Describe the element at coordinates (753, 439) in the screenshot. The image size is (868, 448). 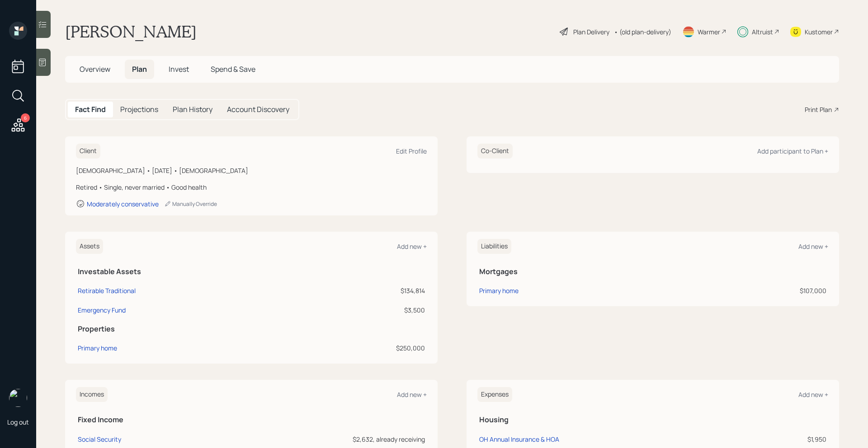
I see `div: $1,950` at that location.